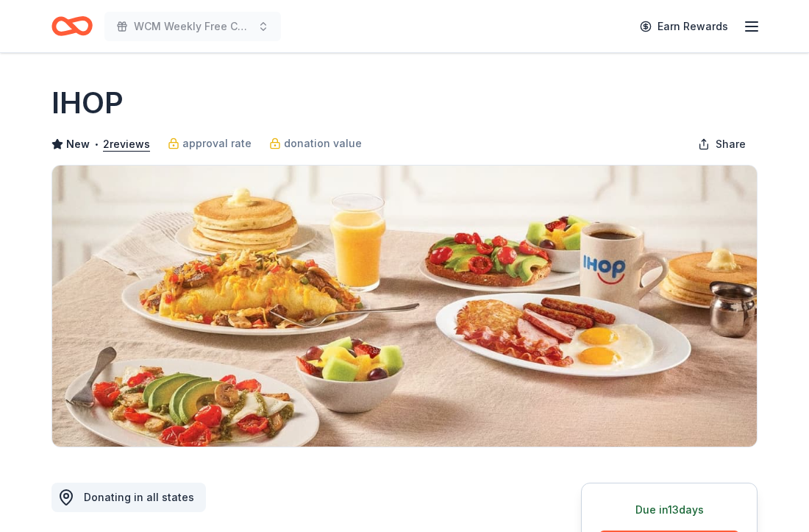 The height and width of the screenshot is (532, 809). I want to click on span: Donating in all states, so click(139, 497).